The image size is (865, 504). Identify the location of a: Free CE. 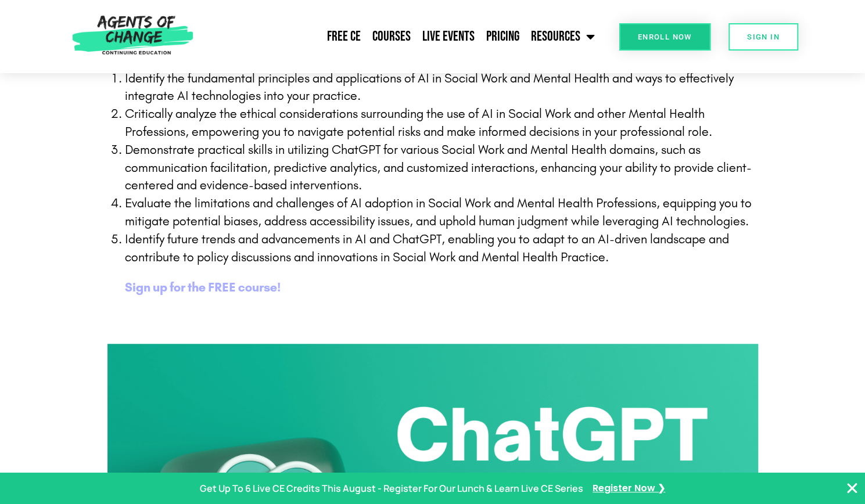
(344, 36).